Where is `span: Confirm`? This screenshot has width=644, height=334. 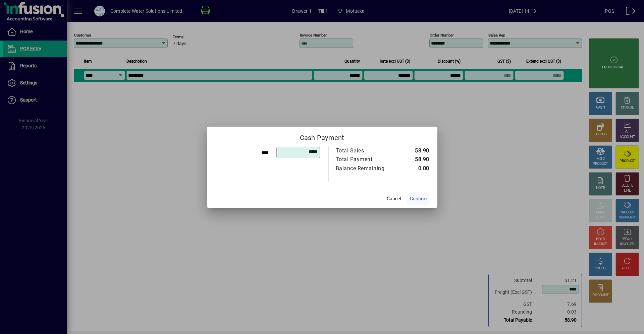
span: Confirm is located at coordinates (418, 199).